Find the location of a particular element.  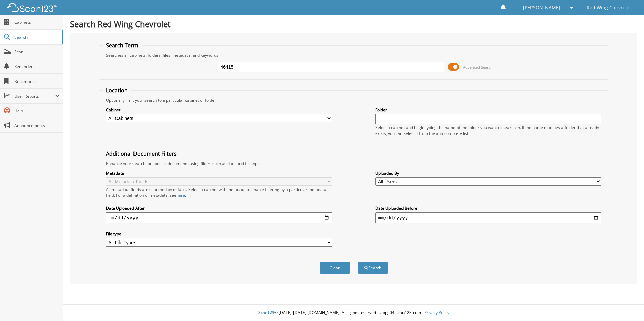

input: start is located at coordinates (219, 218).